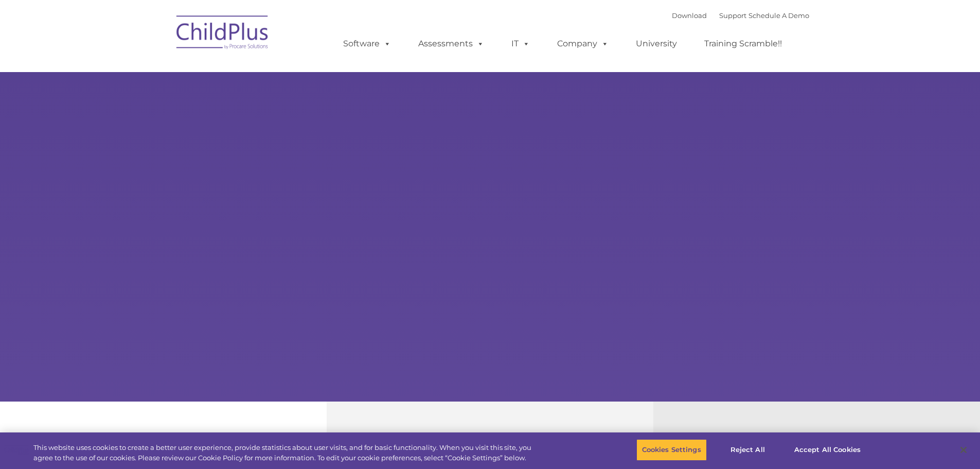  I want to click on a: Download, so click(690, 15).